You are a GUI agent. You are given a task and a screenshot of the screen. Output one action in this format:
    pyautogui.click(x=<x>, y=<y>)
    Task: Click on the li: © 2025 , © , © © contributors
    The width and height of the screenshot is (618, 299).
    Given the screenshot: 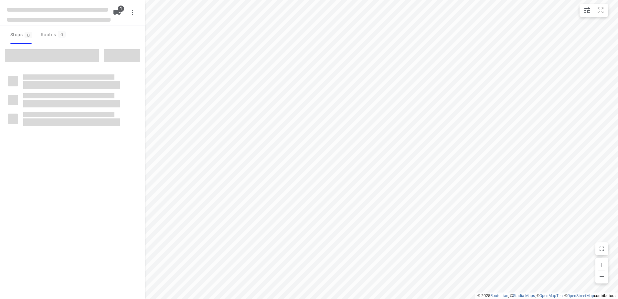 What is the action you would take?
    pyautogui.click(x=546, y=295)
    